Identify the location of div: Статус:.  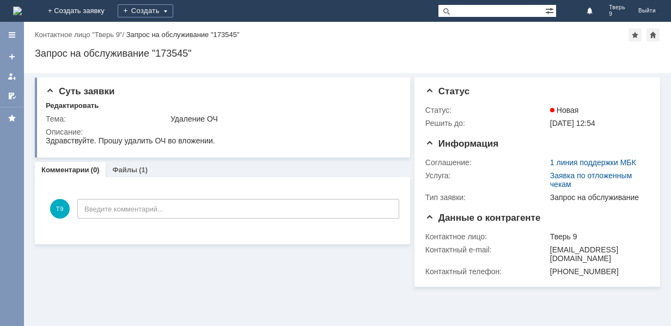
(486, 110).